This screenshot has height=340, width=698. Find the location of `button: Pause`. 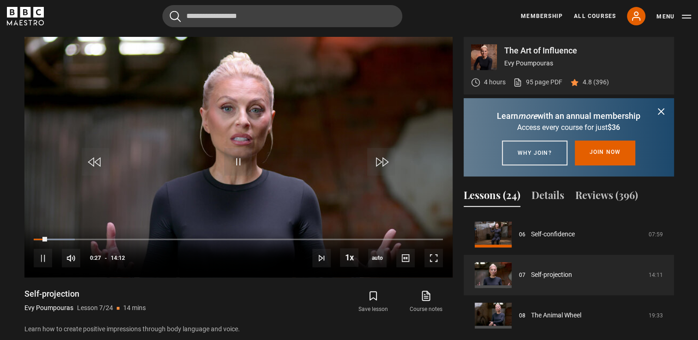

button: Pause is located at coordinates (43, 258).